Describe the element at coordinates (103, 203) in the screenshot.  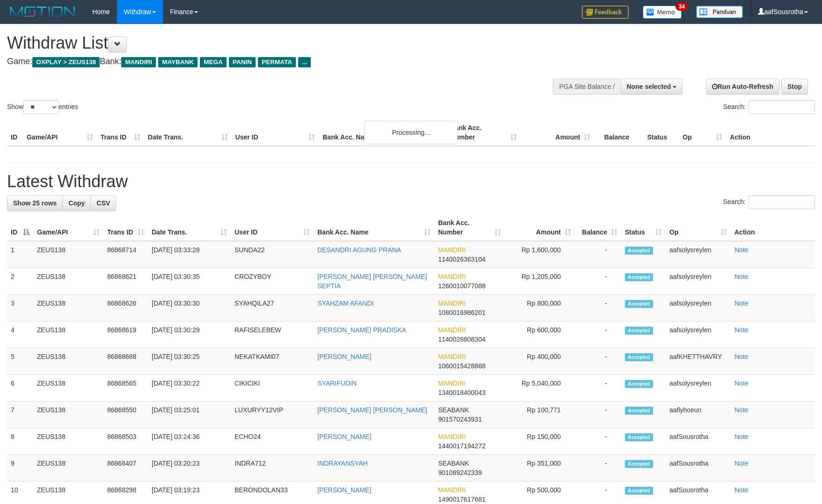
I see `a: CSV` at that location.